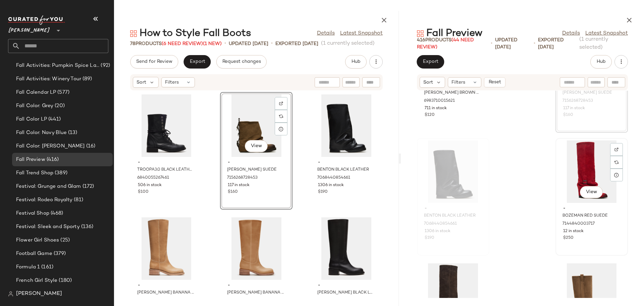 Image resolution: width=644 pixels, height=306 pixels. I want to click on span: (13), so click(72, 133).